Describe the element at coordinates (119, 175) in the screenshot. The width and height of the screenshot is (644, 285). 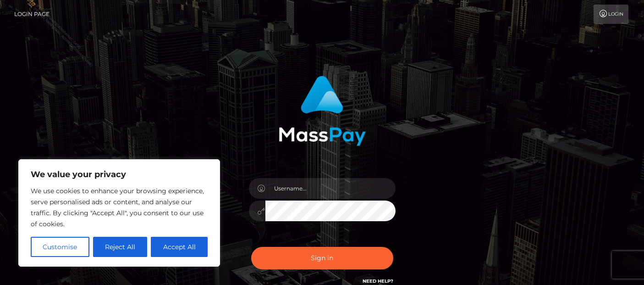
I see `p: We value your privacy` at that location.